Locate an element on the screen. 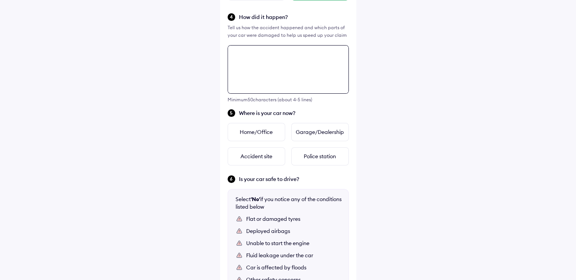 This screenshot has width=576, height=280. div: Flat or damaged tyres is located at coordinates (294, 219).